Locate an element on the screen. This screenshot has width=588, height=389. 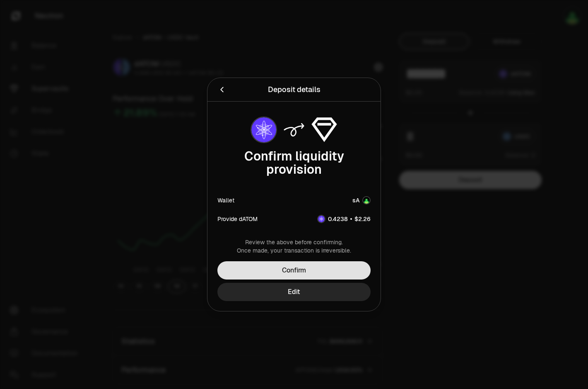
img: Account Image is located at coordinates (366, 201).